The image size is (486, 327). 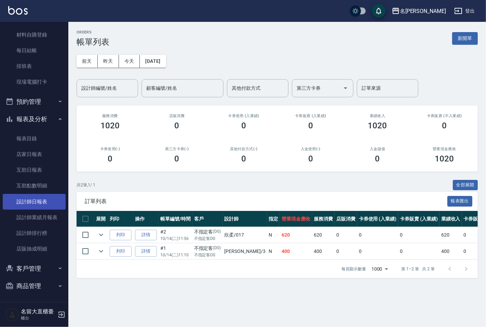 What do you see at coordinates (245, 219) in the screenshot?
I see `th: 設計師` at bounding box center [245, 219].